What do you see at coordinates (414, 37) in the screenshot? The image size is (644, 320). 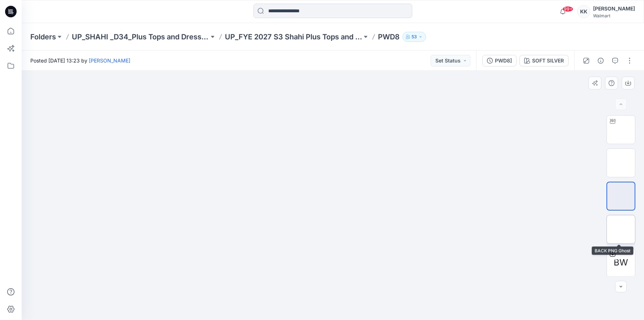 I see `button: 53` at bounding box center [414, 37].